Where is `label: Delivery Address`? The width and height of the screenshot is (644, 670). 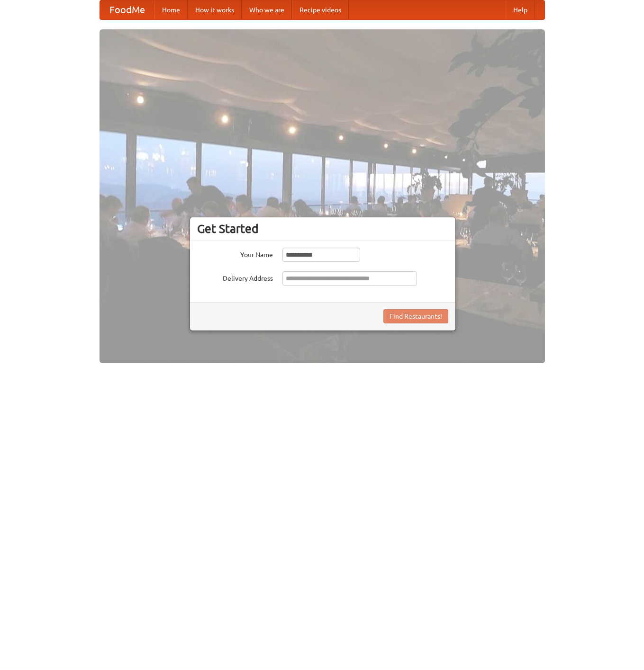 label: Delivery Address is located at coordinates (235, 277).